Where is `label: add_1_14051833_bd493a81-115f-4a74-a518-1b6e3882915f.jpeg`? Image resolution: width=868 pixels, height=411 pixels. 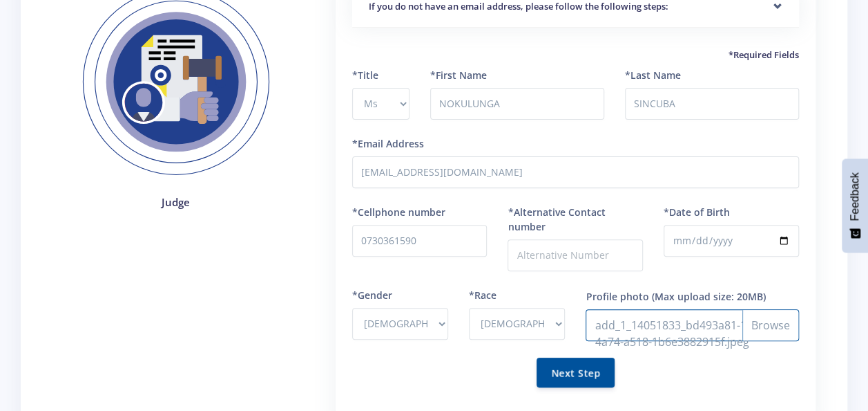
label: add_1_14051833_bd493a81-115f-4a74-a518-1b6e3882915f.jpeg is located at coordinates (692, 325).